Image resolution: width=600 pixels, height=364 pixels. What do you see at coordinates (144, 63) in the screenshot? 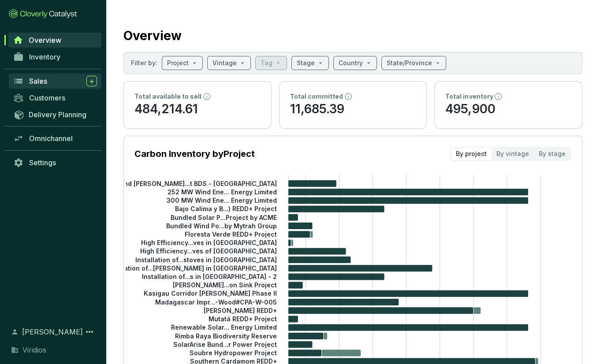
I see `p: Filter by:` at bounding box center [144, 63].